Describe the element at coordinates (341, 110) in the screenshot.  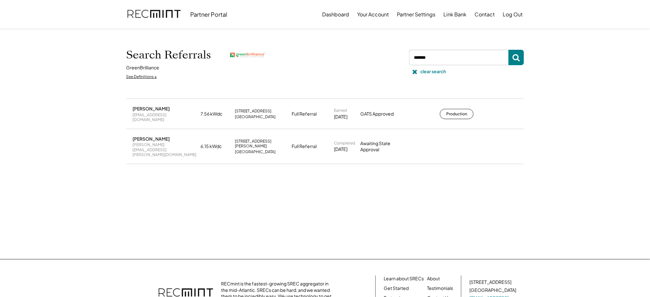
I see `div: Earned` at that location.